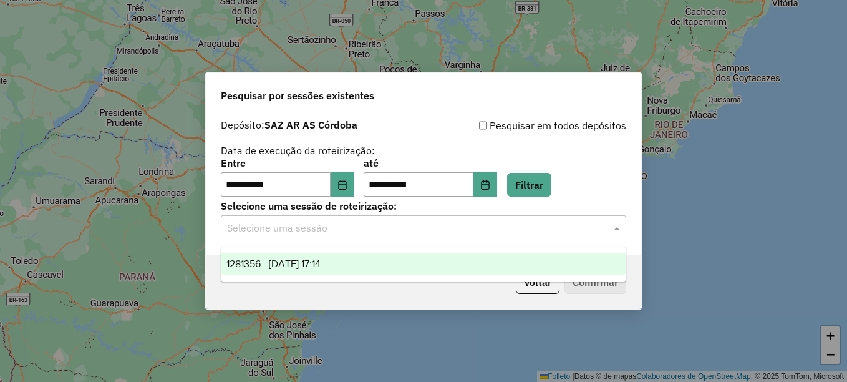 Image resolution: width=847 pixels, height=382 pixels. I want to click on label: Selecione uma sessão de roteirização:, so click(423, 206).